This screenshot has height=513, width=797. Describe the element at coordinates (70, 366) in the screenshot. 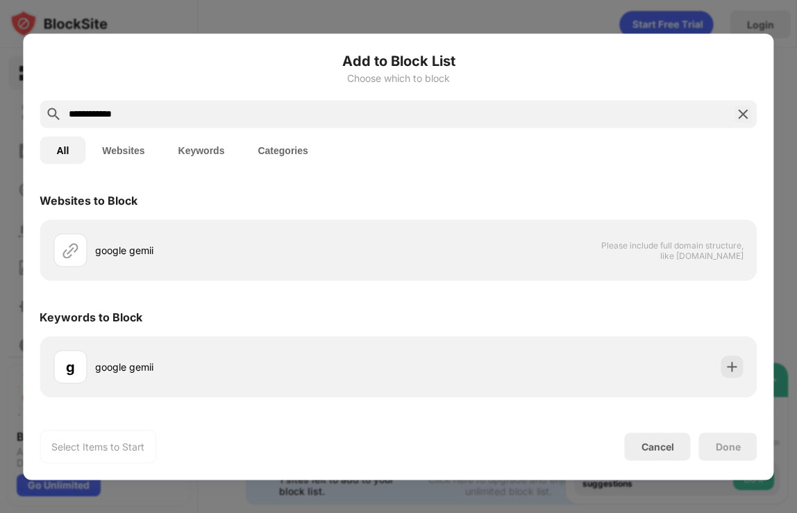

I see `div: g` at that location.